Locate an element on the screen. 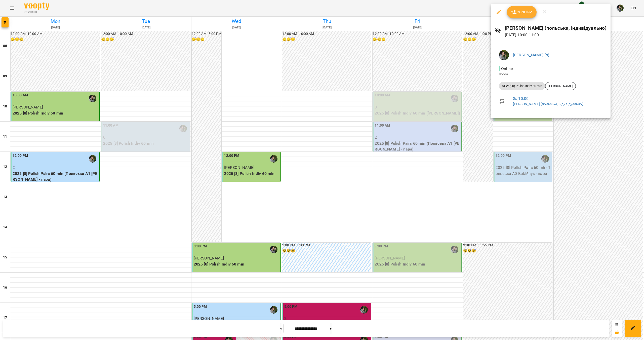 The image size is (644, 340). span: NEW (20) Polish Indiv 60 min is located at coordinates (522, 86).